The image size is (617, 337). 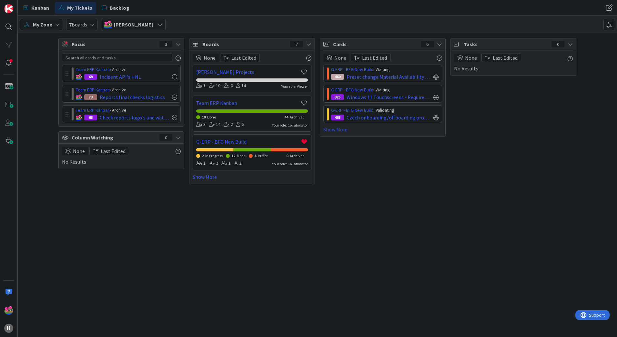 What do you see at coordinates (117, 58) in the screenshot?
I see `input: Search all cards and tasks...` at bounding box center [117, 58].